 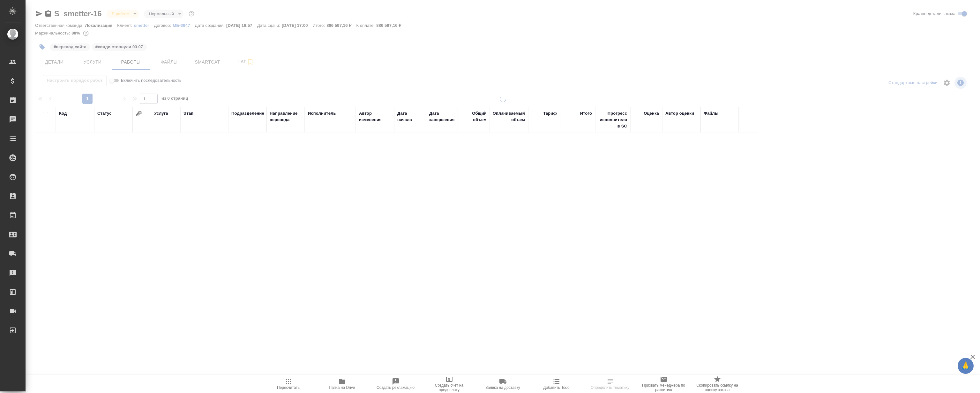 I want to click on div: Прогресс исполнителя в SC, so click(x=612, y=120).